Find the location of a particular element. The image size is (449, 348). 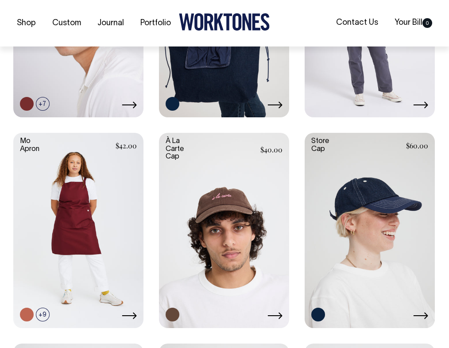

a: Custom is located at coordinates (66, 23).